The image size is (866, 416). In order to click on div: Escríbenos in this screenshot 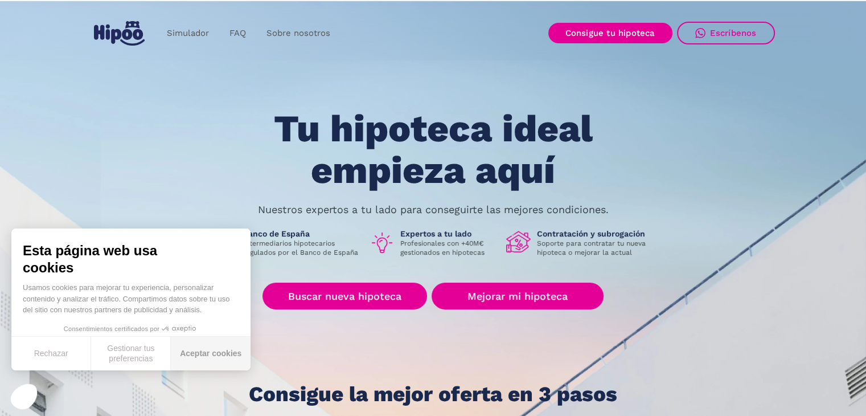, I will do `click(733, 33)`.